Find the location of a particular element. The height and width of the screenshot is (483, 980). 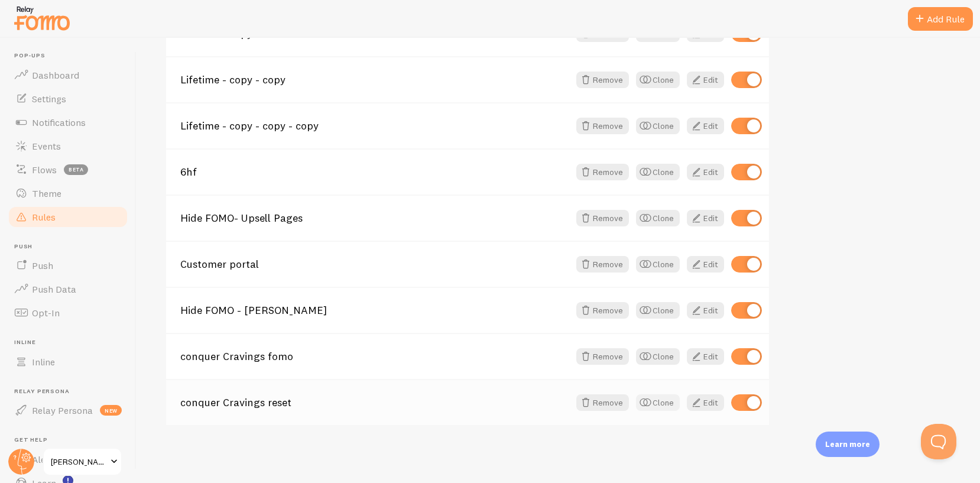

span: Theme is located at coordinates (46, 193).